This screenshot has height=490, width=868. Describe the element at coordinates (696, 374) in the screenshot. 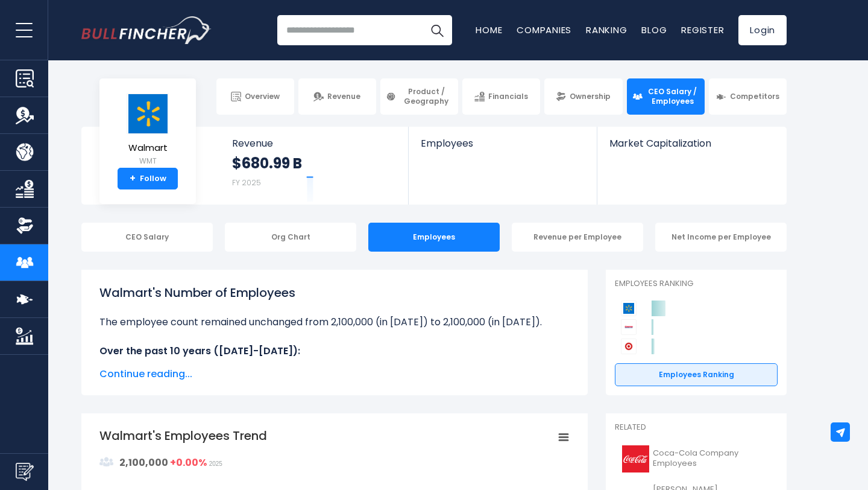

I see `a: Employees Ranking` at that location.